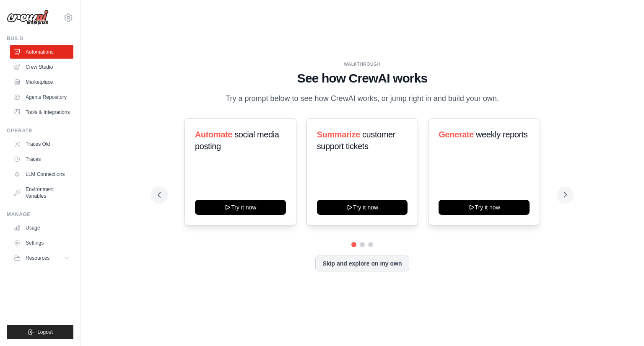 The height and width of the screenshot is (346, 644). I want to click on a: Usage, so click(42, 228).